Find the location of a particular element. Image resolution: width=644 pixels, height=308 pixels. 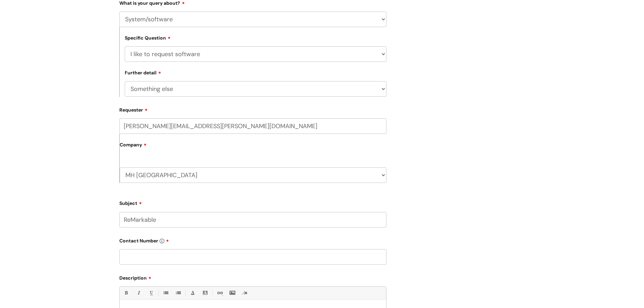

a: Font Color is located at coordinates (192, 292).